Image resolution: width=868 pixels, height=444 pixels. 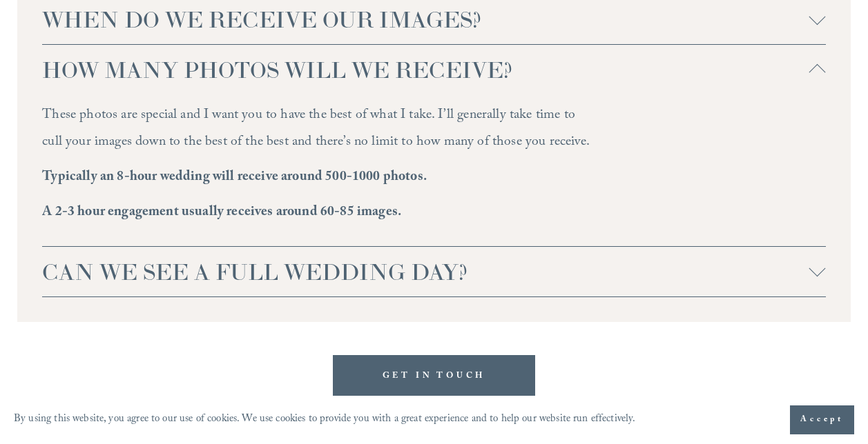 I want to click on strong: Typically an 8-hour wedding will receive around 500-1000 photos., so click(x=234, y=178).